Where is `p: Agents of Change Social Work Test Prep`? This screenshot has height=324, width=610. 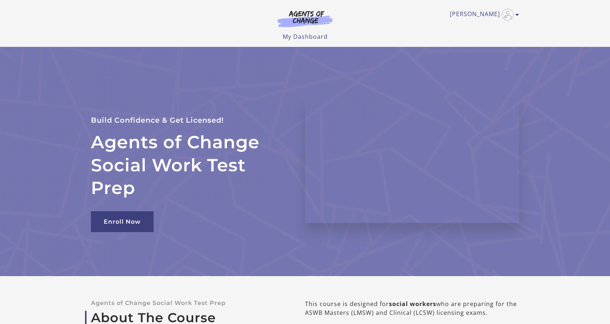 p: Agents of Change Social Work Test Prep is located at coordinates (186, 303).